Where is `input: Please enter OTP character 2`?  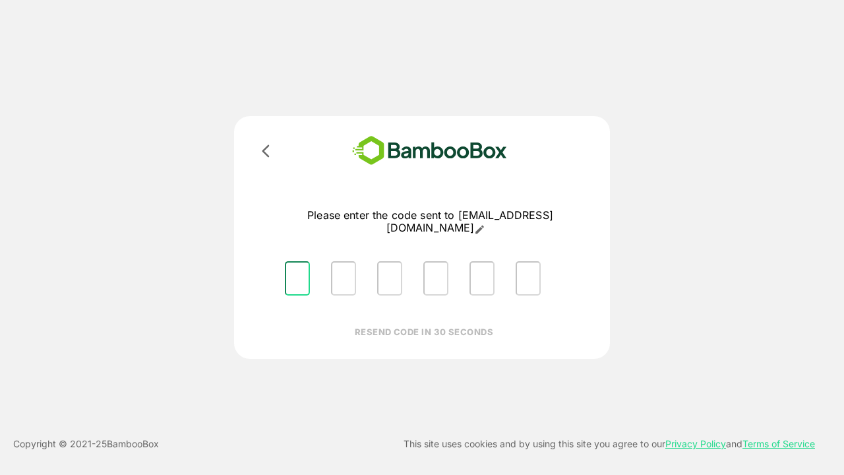 input: Please enter OTP character 2 is located at coordinates (343, 278).